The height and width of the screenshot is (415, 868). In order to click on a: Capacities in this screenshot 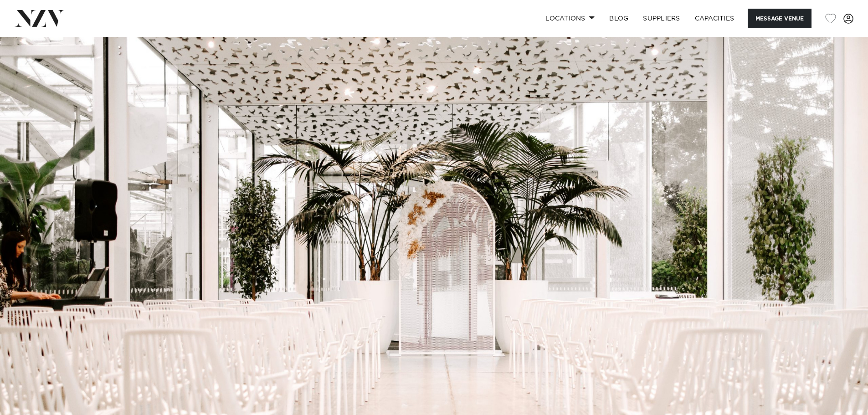, I will do `click(714, 18)`.